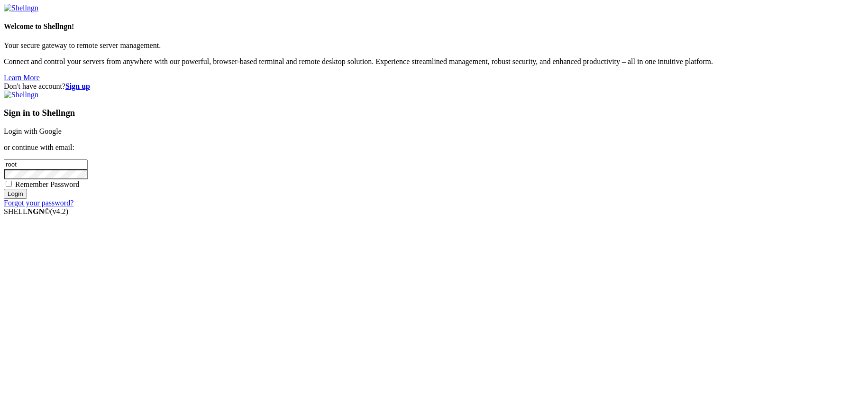 This screenshot has height=418, width=868. Describe the element at coordinates (36, 211) in the screenshot. I see `b: NGN` at that location.